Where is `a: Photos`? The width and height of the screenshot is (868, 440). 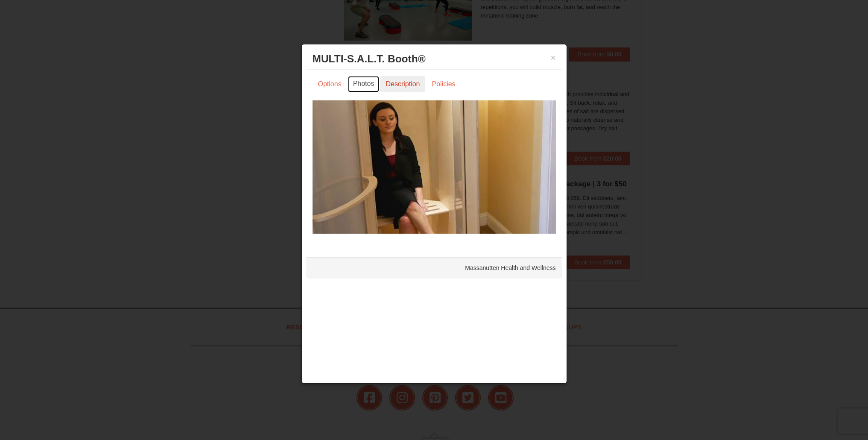 a: Photos is located at coordinates (364, 84).